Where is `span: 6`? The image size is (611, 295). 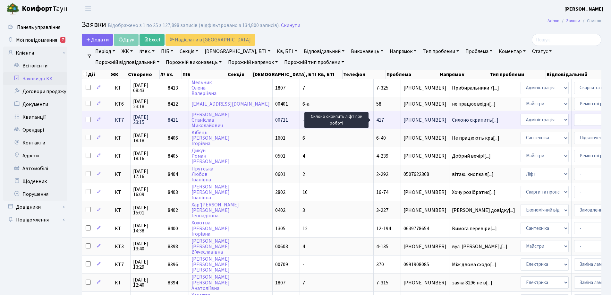
span: 6 is located at coordinates (304, 138).